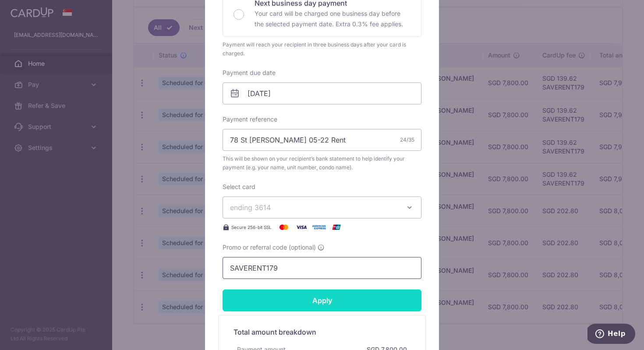  Describe the element at coordinates (322, 163) in the screenshot. I see `span: This will be shown on your recipient’s bank statement to help identify your payment (e.g. your na...` at that location.